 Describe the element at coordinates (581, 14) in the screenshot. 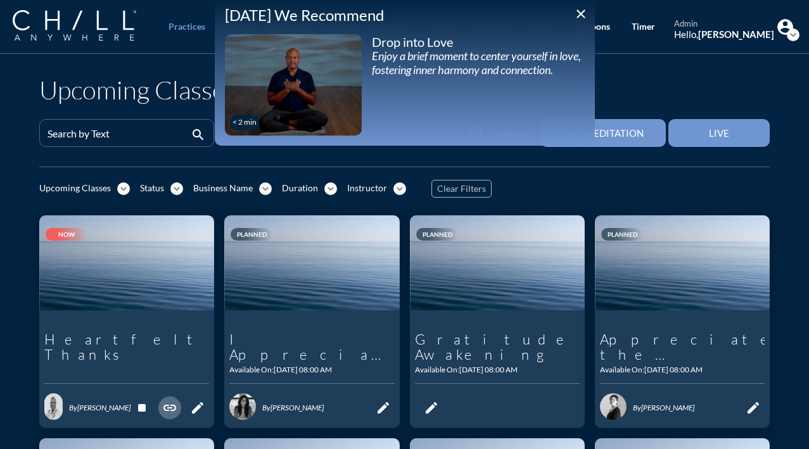

I see `i: close` at that location.